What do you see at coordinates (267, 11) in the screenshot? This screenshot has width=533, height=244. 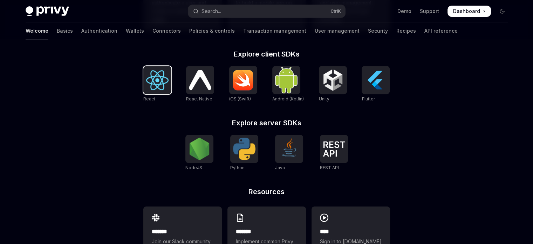 I see `button: Open search` at bounding box center [267, 11].